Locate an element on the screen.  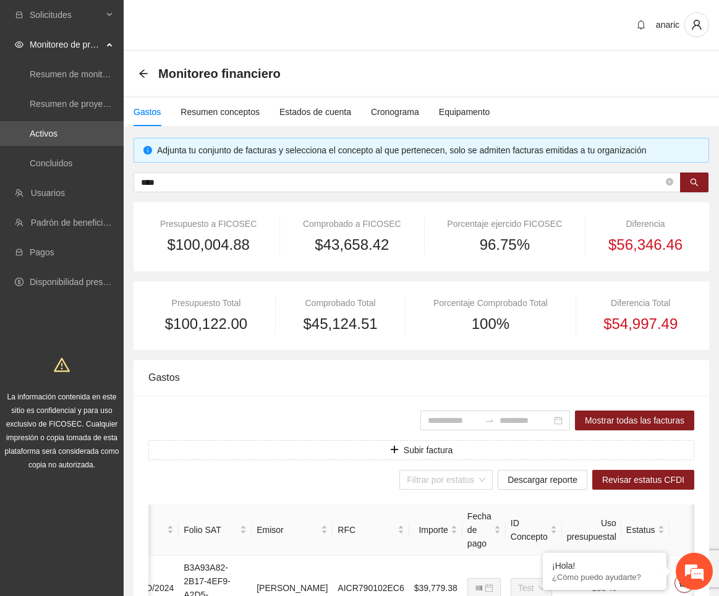
a: Pagos is located at coordinates (42, 252).